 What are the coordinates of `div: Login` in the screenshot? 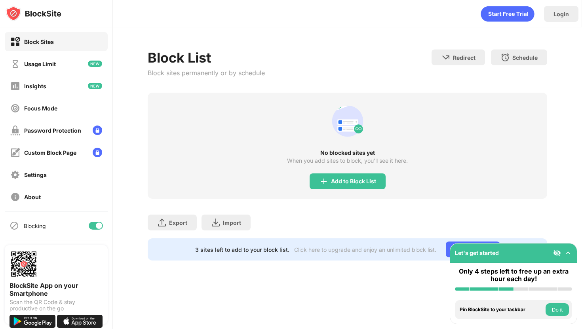 It's located at (561, 14).